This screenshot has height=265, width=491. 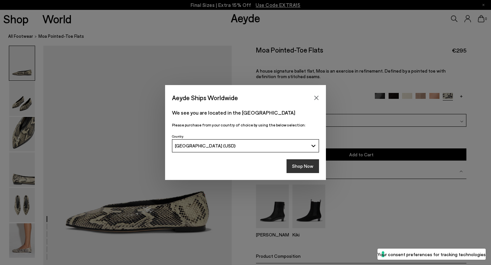 What do you see at coordinates (177, 136) in the screenshot?
I see `span: Country` at bounding box center [177, 136].